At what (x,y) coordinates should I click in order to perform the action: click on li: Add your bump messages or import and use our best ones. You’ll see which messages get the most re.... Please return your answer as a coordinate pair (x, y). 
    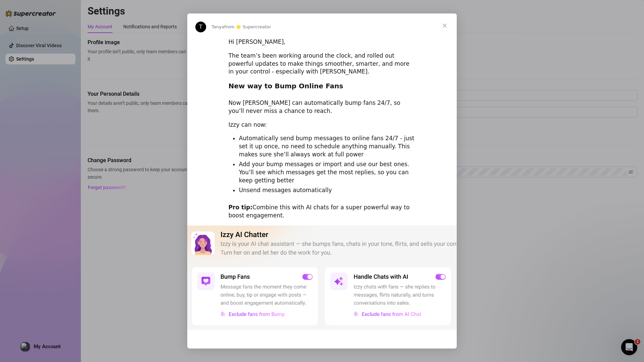
    Looking at the image, I should click on (327, 173).